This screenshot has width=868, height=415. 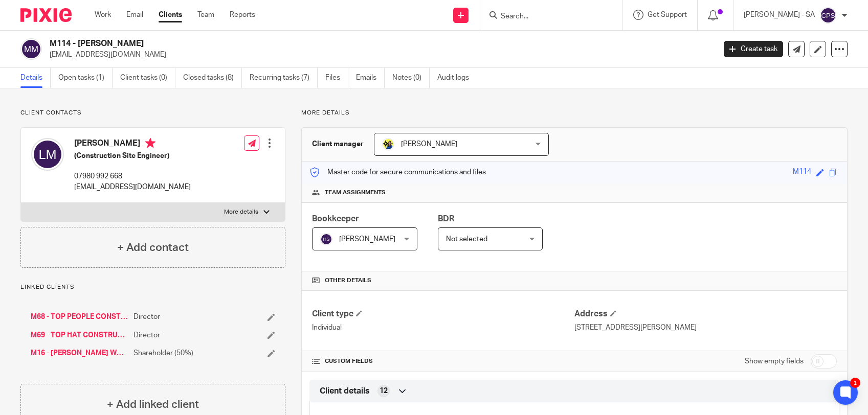 What do you see at coordinates (370, 78) in the screenshot?
I see `a: Emails` at bounding box center [370, 78].